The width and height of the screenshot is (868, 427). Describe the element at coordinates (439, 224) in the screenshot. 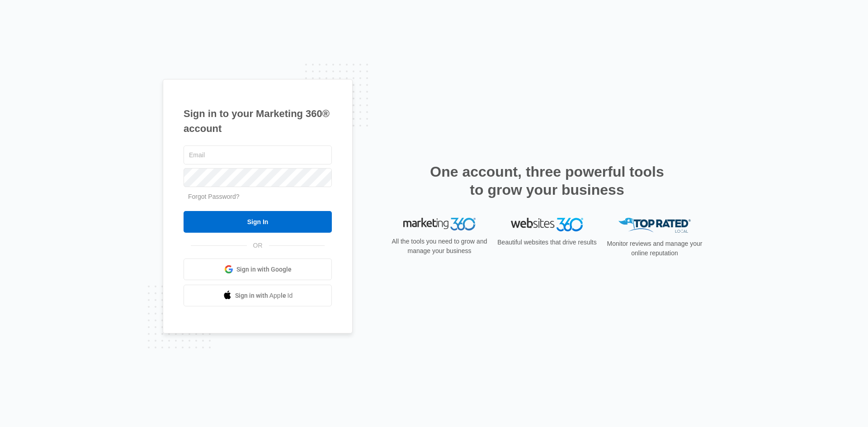

I see `img: Marketing 360` at that location.